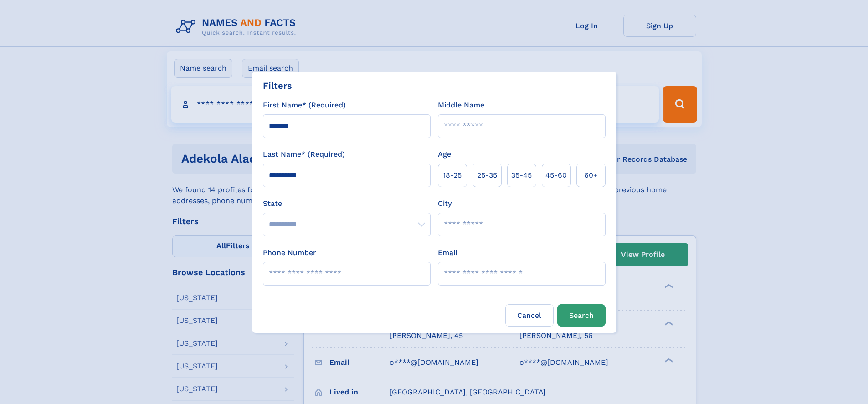 This screenshot has width=868, height=404. I want to click on label: Middle Name, so click(461, 106).